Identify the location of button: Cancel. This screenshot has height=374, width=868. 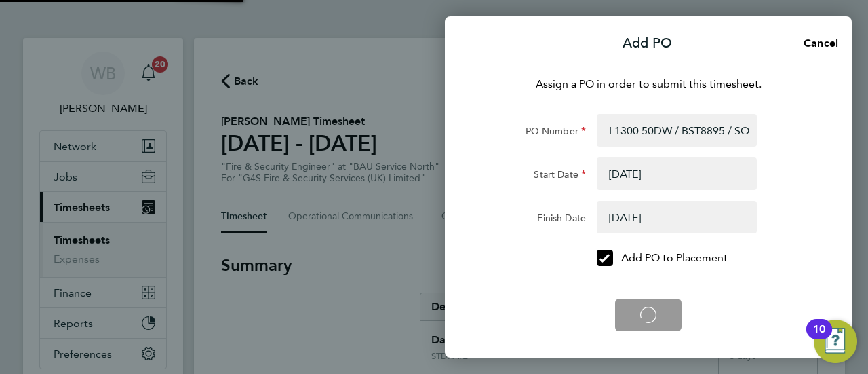
(816, 43).